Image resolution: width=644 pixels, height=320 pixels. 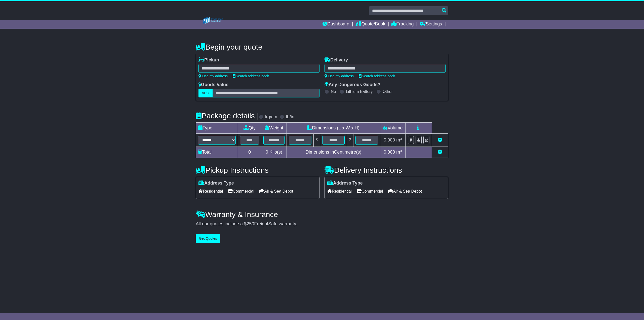 I want to click on h4: Delivery Instructions, so click(x=386, y=170).